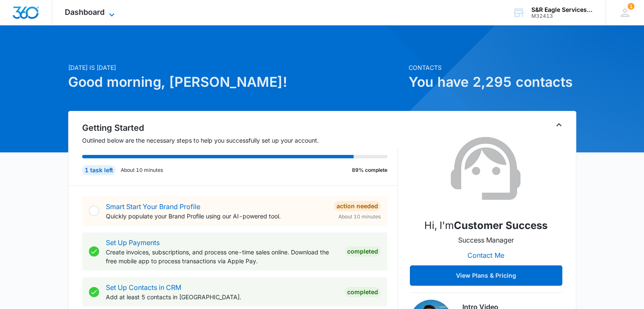 This screenshot has height=309, width=644. Describe the element at coordinates (486, 240) in the screenshot. I see `p: Success Manager` at that location.